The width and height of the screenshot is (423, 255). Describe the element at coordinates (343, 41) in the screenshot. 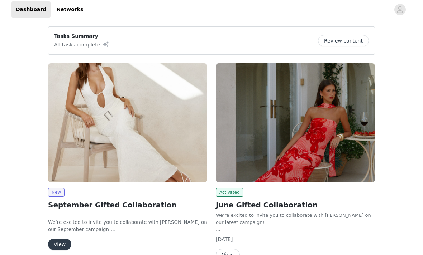

I see `button: Review content` at that location.